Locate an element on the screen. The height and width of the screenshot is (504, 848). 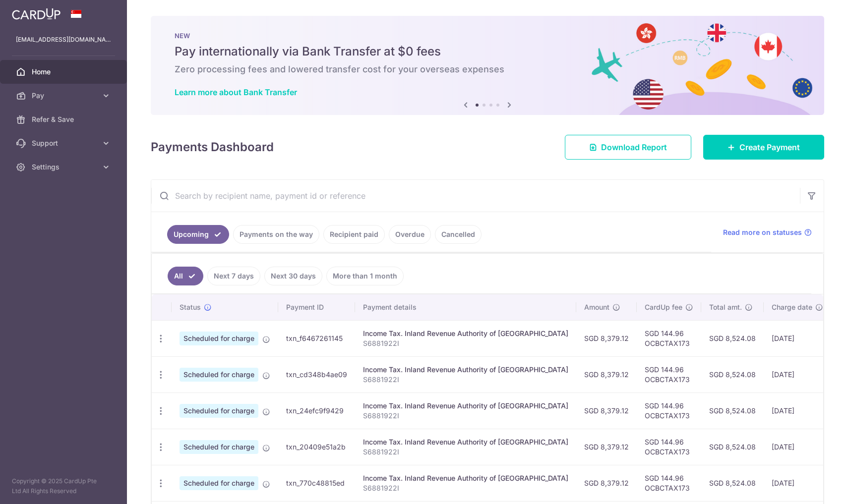
a: Download Report is located at coordinates (628, 147).